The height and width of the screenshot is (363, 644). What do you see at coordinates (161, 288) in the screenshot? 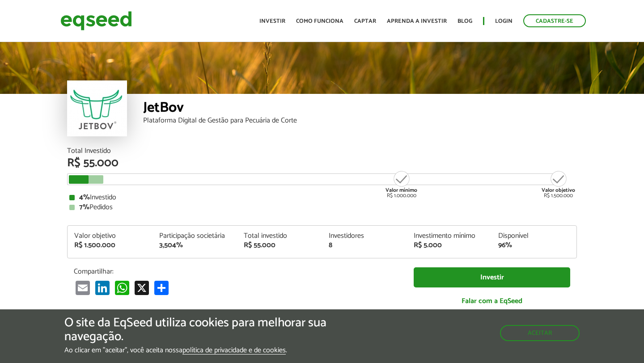
I see `a: Share` at bounding box center [161, 288].